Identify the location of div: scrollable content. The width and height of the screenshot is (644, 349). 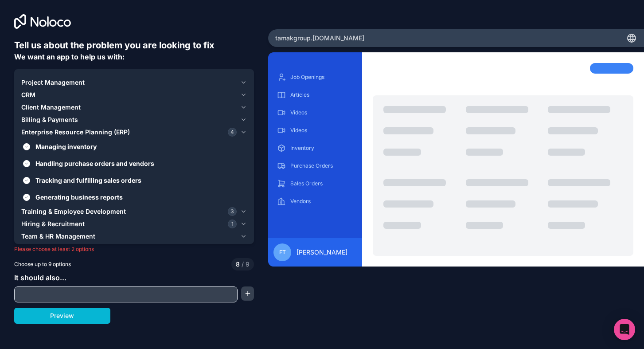
(315, 150).